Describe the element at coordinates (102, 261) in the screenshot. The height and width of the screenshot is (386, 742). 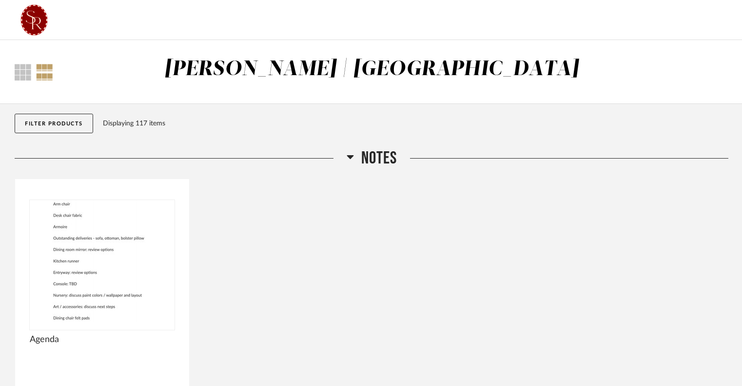
I see `div: 0` at that location.